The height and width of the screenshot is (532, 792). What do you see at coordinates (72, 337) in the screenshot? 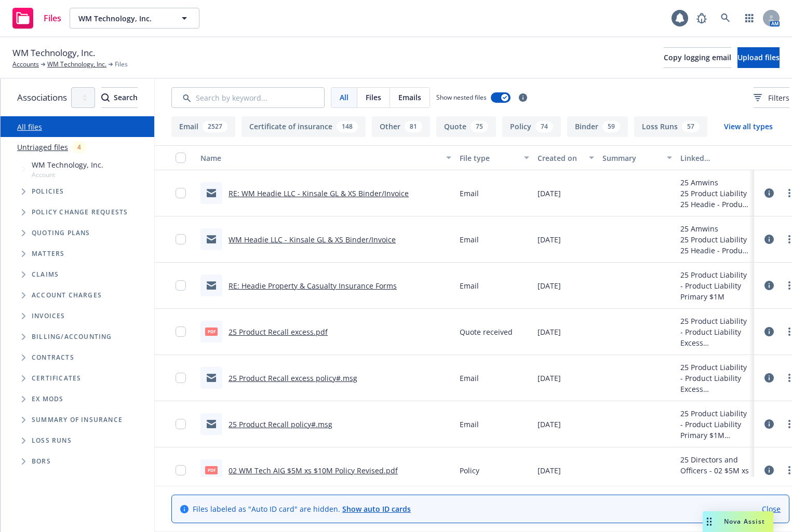
I see `span: Billing/Accounting` at bounding box center [72, 337].